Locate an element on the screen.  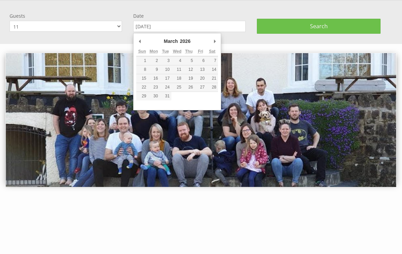
label: Guests is located at coordinates (66, 16).